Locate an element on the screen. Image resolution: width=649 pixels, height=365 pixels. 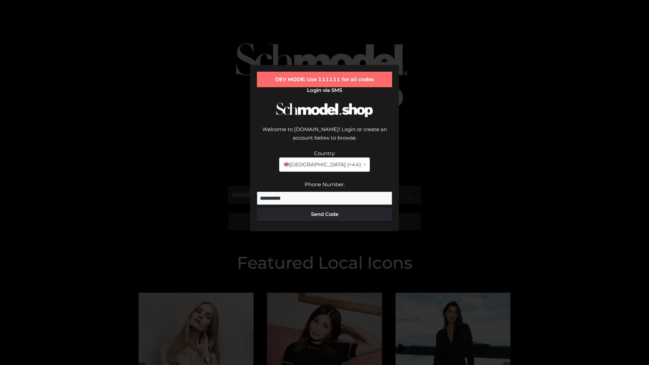
button: Send Code is located at coordinates (324, 214).